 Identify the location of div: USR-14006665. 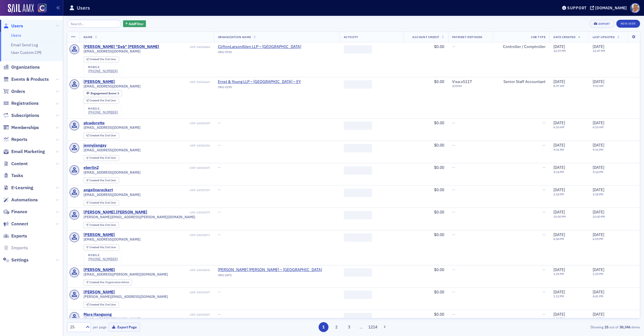
(163, 82).